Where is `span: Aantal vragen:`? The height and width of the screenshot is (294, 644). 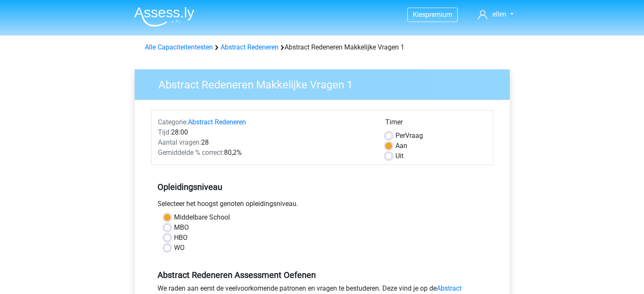
span: Aantal vragen: is located at coordinates (180, 142).